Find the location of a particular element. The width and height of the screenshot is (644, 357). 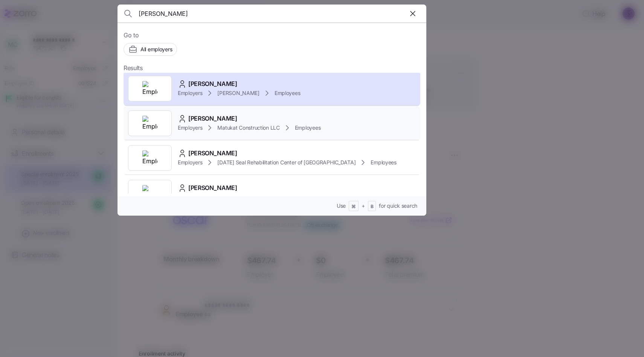

span: All employers is located at coordinates (157, 49).